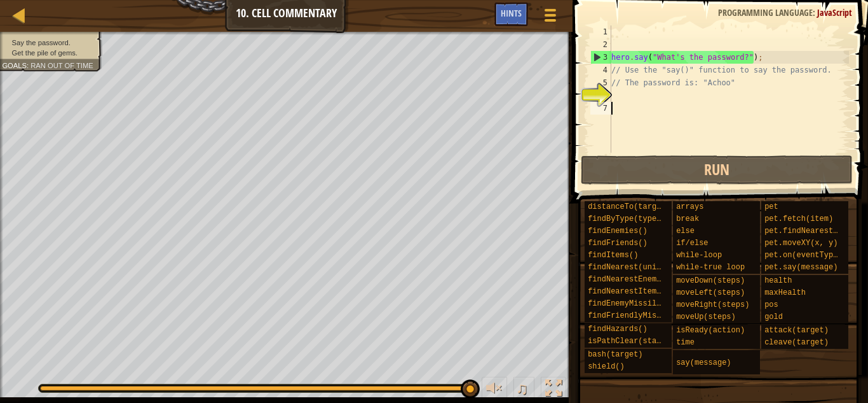 This screenshot has height=403, width=868. I want to click on span: Goals, so click(14, 65).